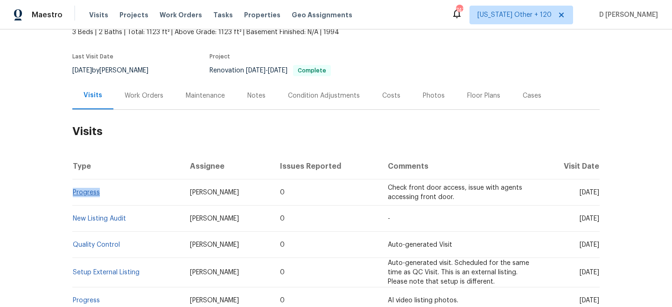 Image resolution: width=672 pixels, height=307 pixels. I want to click on div: Work Orders, so click(144, 96).